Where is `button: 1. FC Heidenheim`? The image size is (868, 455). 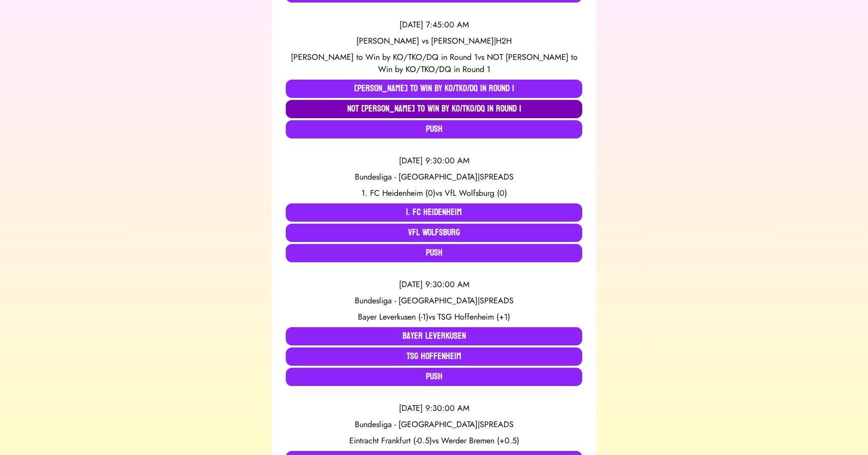 button: 1. FC Heidenheim is located at coordinates (434, 212).